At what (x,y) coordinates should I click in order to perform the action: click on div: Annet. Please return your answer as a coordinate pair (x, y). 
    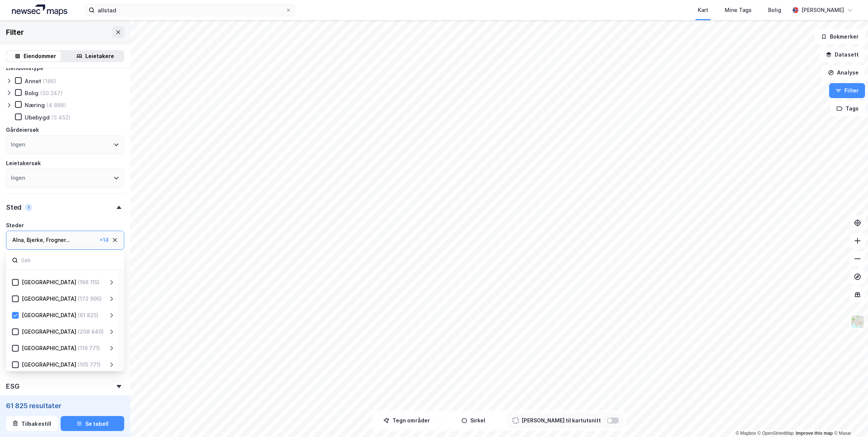
    Looking at the image, I should click on (33, 81).